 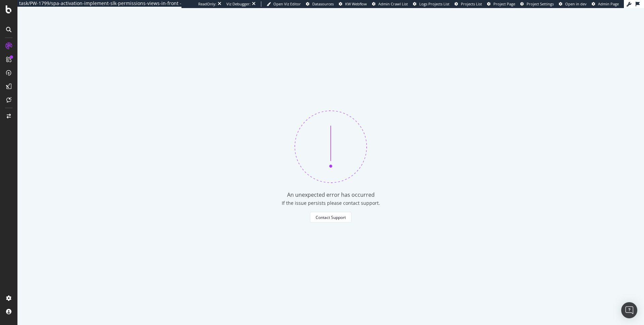 I want to click on div: Contact Support, so click(x=331, y=217).